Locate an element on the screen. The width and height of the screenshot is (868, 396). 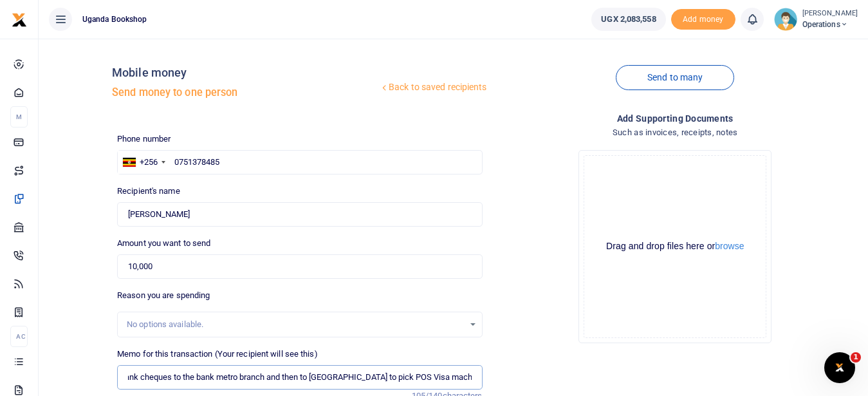
a: Back to saved recipients is located at coordinates (433, 87).